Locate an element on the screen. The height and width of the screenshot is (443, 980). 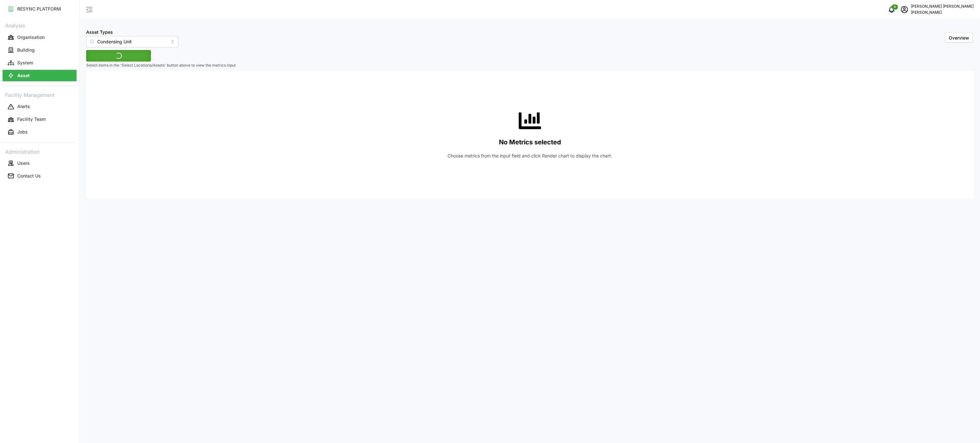
p: Select items in the 'Select Locations/Assets' button above to view the metrics input is located at coordinates (530, 66).